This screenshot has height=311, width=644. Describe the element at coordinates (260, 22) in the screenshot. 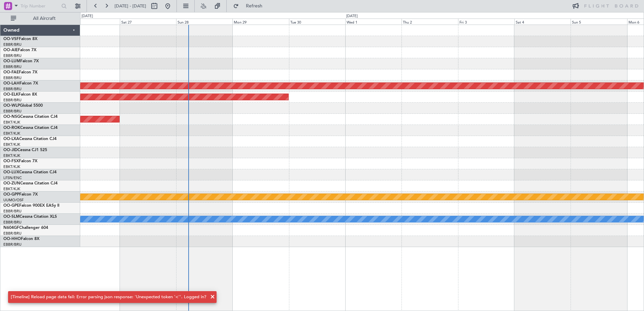

I see `div: Mon 29` at that location.